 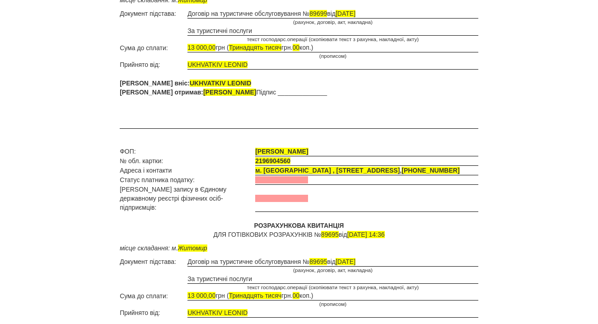 I want to click on td: Статус платника податку:, so click(x=187, y=180).